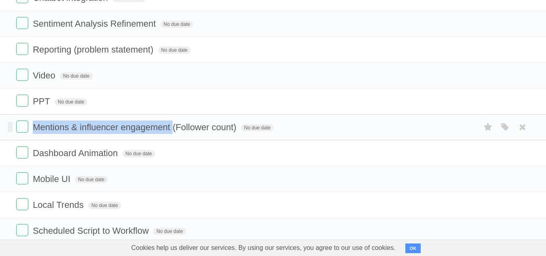 This screenshot has width=546, height=256. I want to click on label: Star task, so click(488, 127).